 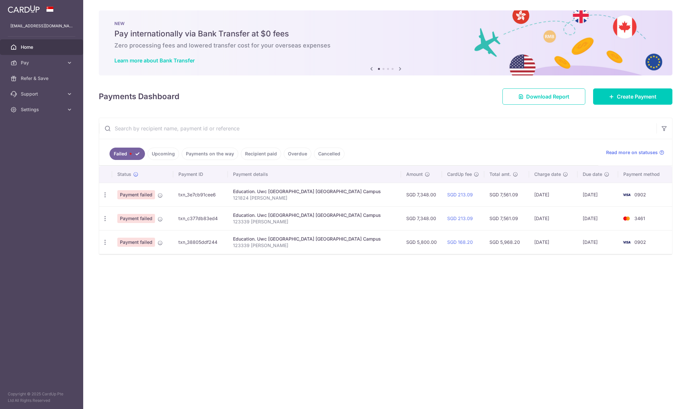 I want to click on span: Amount, so click(x=415, y=174).